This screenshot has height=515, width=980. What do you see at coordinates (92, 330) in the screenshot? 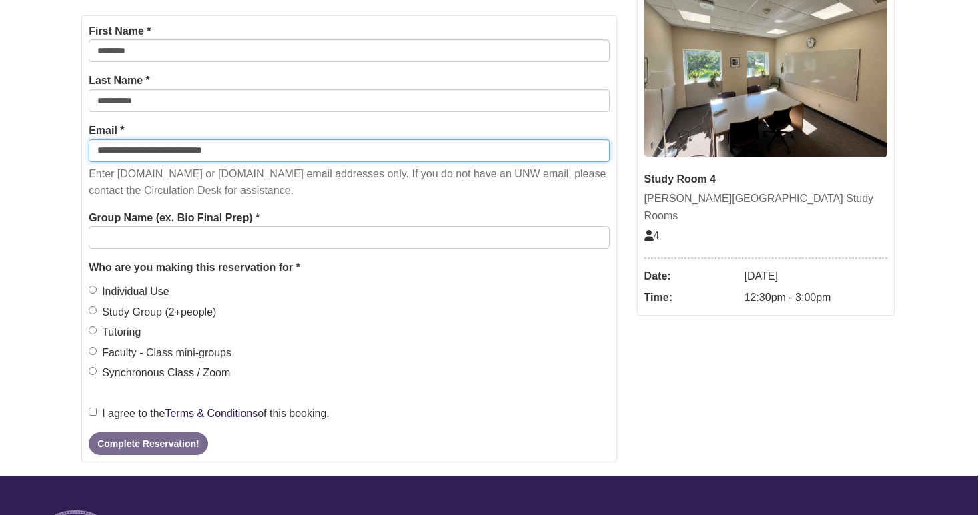
I see `input: Tutoring` at bounding box center [92, 330].